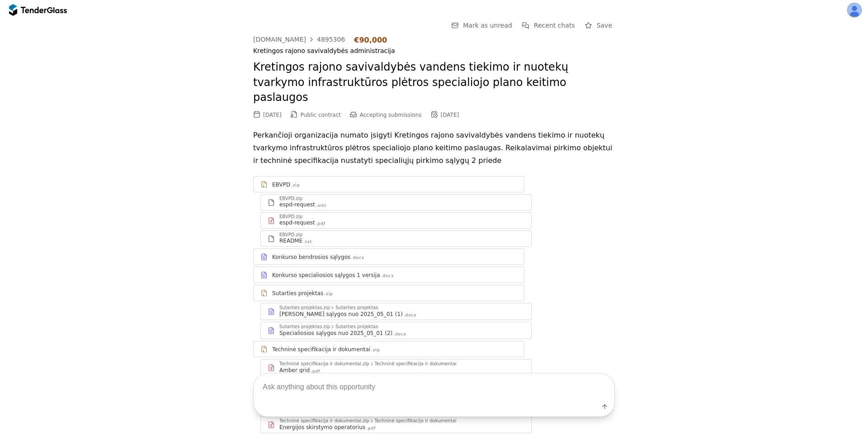  I want to click on div: Konkurso bendrosios sąlygos, so click(311, 257).